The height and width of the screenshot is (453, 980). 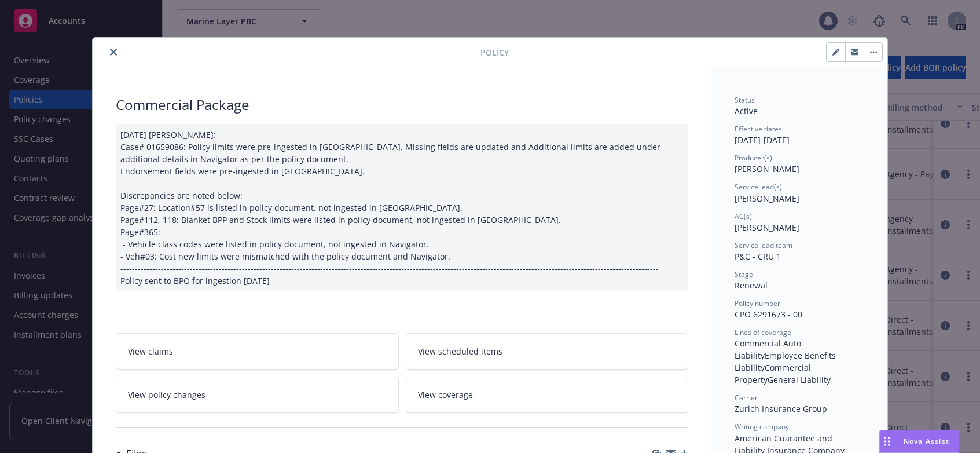 What do you see at coordinates (744, 100) in the screenshot?
I see `span: Status` at bounding box center [744, 100].